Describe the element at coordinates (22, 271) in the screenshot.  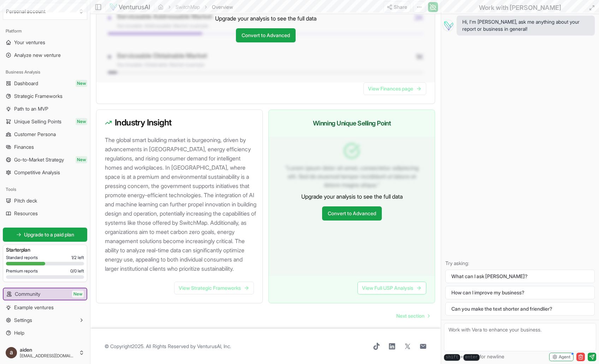
I see `span: Premium reports` at that location.